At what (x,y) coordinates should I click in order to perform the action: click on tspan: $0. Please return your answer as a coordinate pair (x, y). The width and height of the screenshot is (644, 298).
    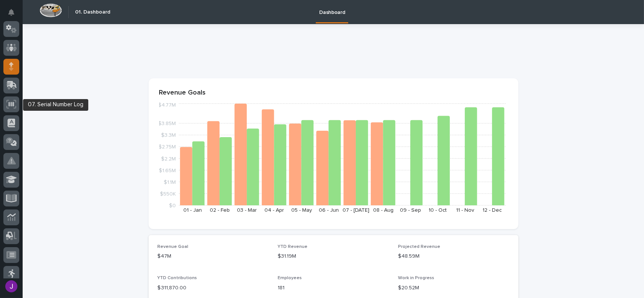
    Looking at the image, I should click on (173, 206).